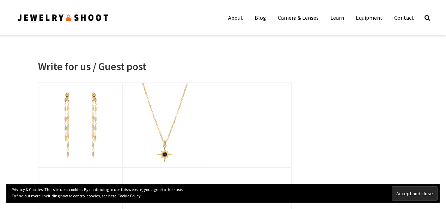 The height and width of the screenshot is (209, 446). What do you see at coordinates (223, 193) in the screenshot?
I see `div: Privacy & Cookies: This site uses cookies. By continuing to use this website, you agree to their ...` at bounding box center [223, 193].